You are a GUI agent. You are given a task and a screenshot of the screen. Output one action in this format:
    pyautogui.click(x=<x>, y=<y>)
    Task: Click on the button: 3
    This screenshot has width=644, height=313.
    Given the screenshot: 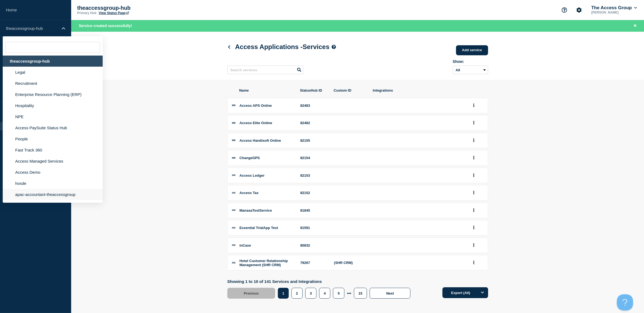 What is the action you would take?
    pyautogui.click(x=311, y=294)
    